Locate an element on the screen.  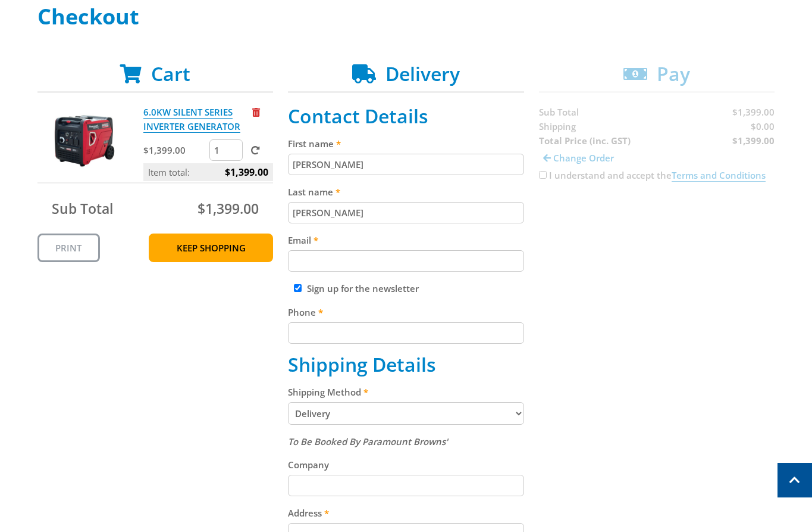
p: Item total: is located at coordinates (208, 172).